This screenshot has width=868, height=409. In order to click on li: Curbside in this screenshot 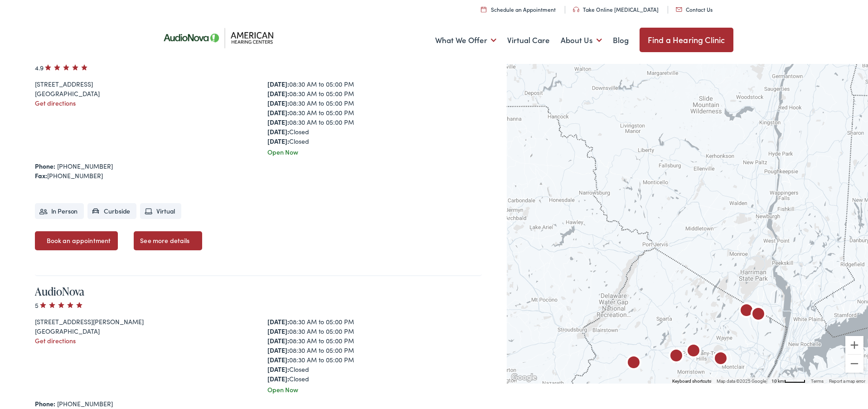, I will do `click(112, 211)`.